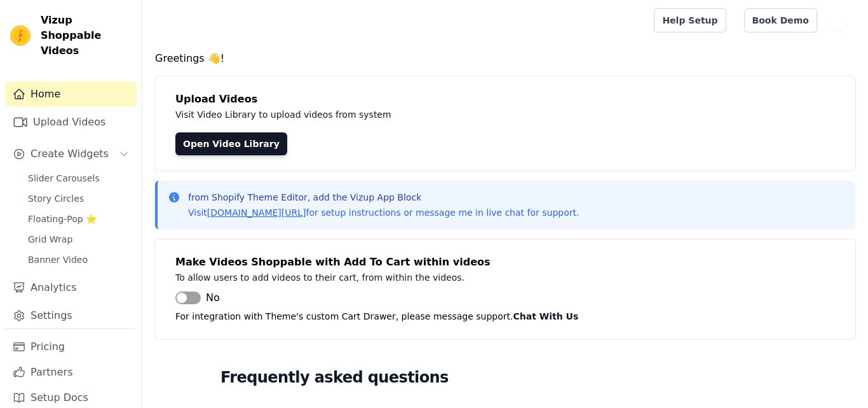 The height and width of the screenshot is (408, 868). What do you see at coordinates (505, 59) in the screenshot?
I see `h4: Greetings 👋!` at bounding box center [505, 59].